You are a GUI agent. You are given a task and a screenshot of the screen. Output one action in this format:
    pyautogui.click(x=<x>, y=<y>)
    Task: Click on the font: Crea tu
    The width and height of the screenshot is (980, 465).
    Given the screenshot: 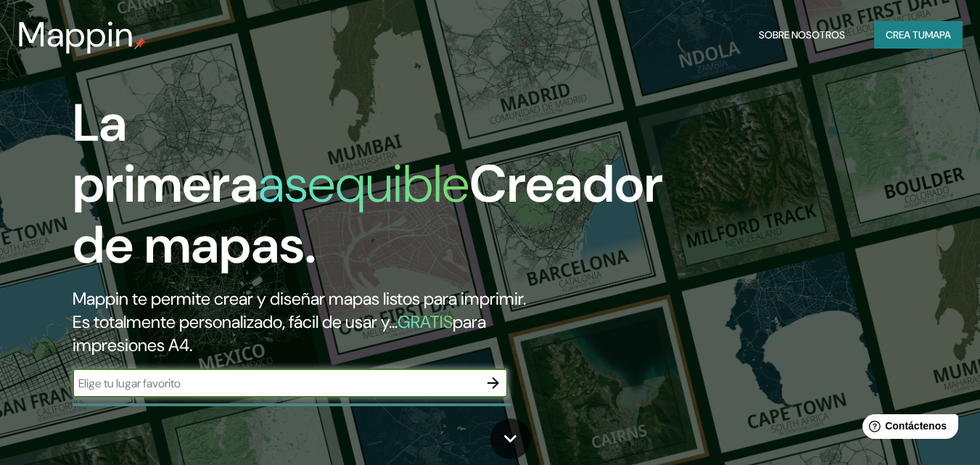 What is the action you would take?
    pyautogui.click(x=905, y=35)
    